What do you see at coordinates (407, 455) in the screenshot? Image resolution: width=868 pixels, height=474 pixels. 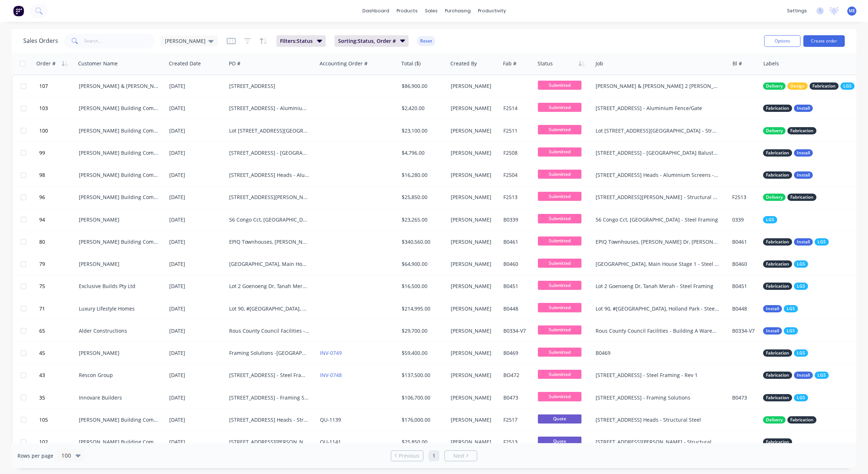 I see `a: Previous page` at bounding box center [407, 455].